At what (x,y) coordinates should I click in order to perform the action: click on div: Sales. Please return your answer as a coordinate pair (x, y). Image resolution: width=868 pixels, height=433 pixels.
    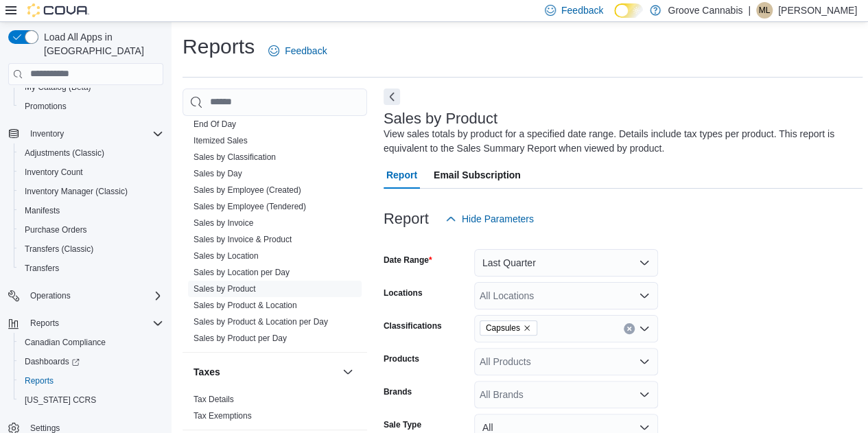
    Looking at the image, I should click on (274, 234).